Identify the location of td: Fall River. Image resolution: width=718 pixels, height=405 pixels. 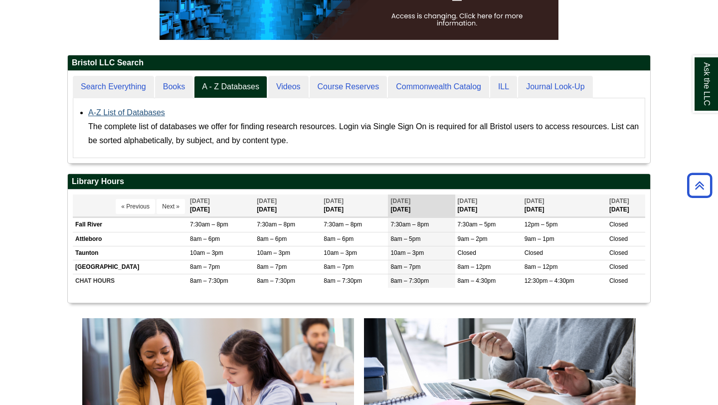
(130, 225).